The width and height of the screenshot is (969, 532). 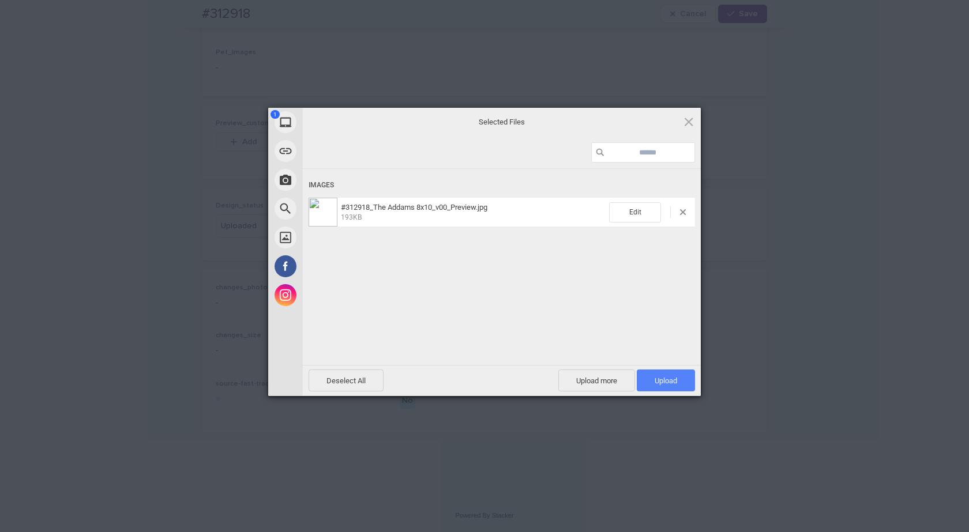 What do you see at coordinates (337, 122) in the screenshot?
I see `div: My Device` at bounding box center [337, 122].